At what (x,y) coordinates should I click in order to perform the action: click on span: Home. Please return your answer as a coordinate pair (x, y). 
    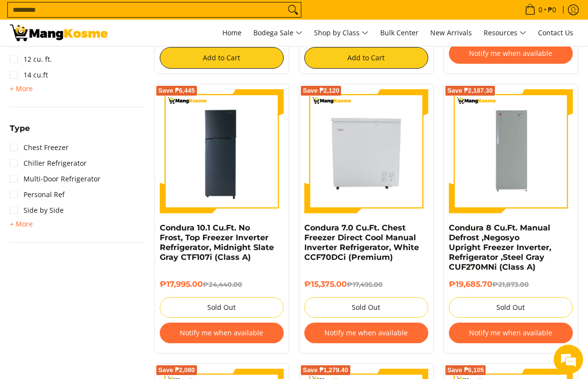
    Looking at the image, I should click on (232, 32).